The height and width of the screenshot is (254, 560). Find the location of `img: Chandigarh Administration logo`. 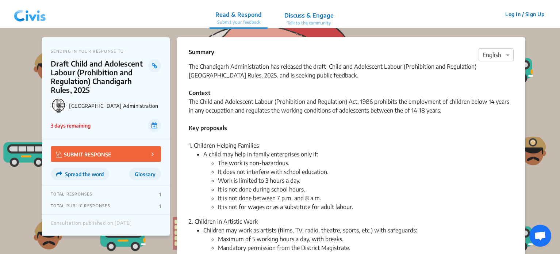

img: Chandigarh Administration logo is located at coordinates (58, 106).